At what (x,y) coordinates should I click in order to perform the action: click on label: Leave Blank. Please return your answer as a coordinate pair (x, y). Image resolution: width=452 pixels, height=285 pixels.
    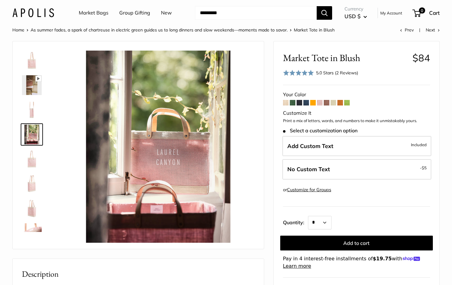
    Looking at the image, I should click on (357, 169).